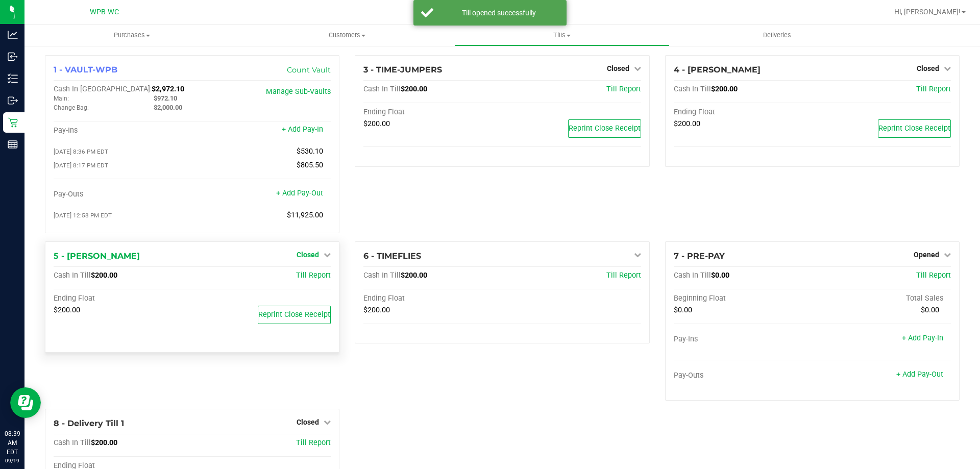 This screenshot has height=469, width=980. What do you see at coordinates (347, 35) in the screenshot?
I see `a: Customers` at bounding box center [347, 35].